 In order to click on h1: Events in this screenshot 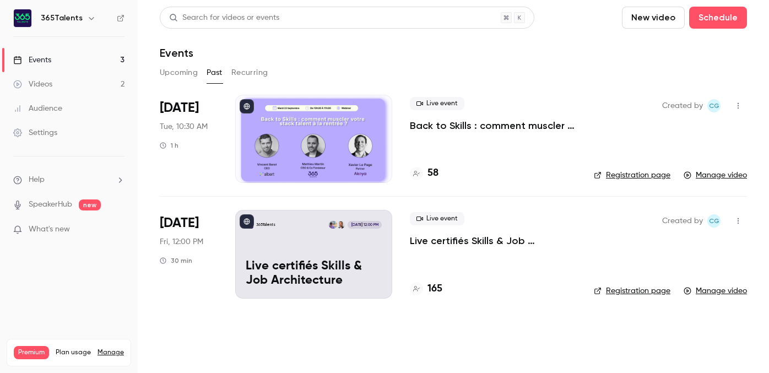, I will do `click(176, 53)`.